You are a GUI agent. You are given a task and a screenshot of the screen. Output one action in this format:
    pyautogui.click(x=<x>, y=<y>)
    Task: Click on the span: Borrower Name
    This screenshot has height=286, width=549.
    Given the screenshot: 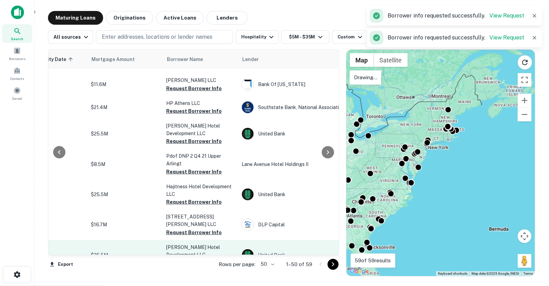 What is the action you would take?
    pyautogui.click(x=185, y=59)
    